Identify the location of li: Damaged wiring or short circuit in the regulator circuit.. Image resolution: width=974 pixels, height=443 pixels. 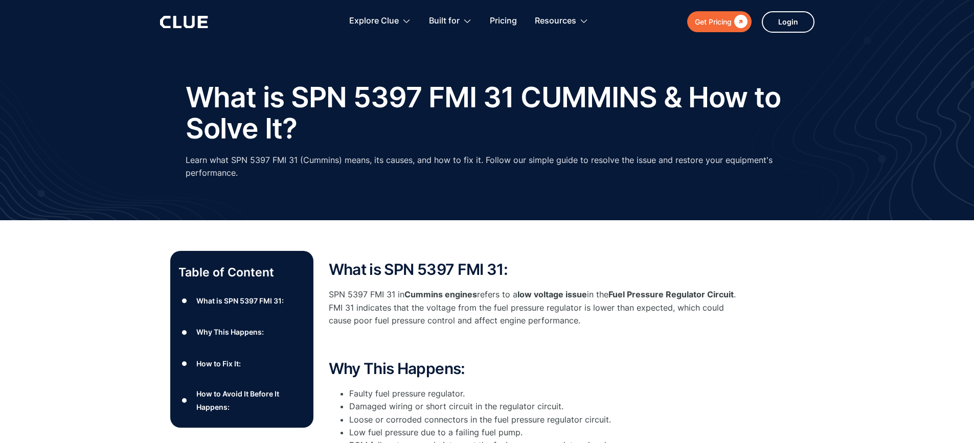
(543, 406).